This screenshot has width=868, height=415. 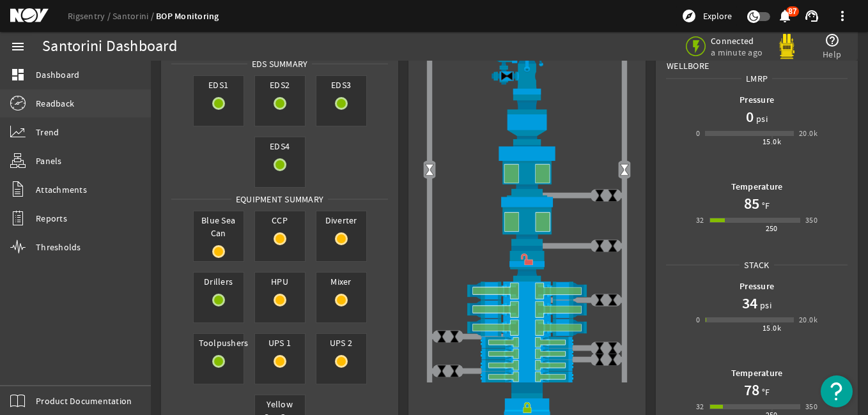 I want to click on span: Connected, so click(x=738, y=41).